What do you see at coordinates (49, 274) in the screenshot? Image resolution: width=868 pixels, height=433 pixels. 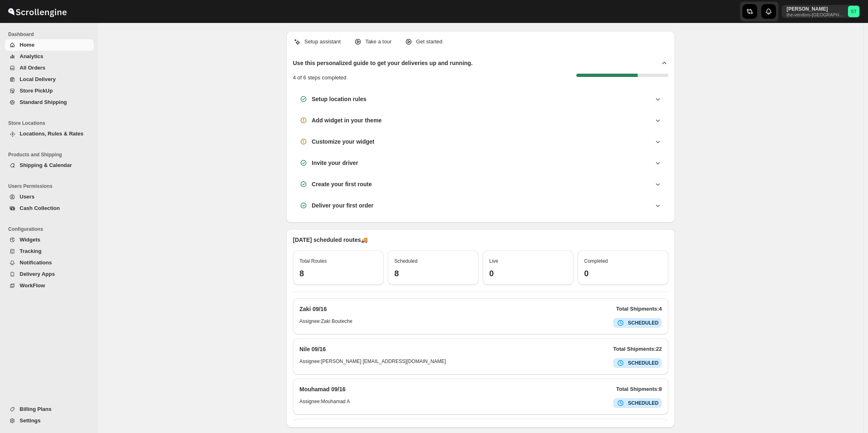 I see `button: Delivery Apps` at bounding box center [49, 274].